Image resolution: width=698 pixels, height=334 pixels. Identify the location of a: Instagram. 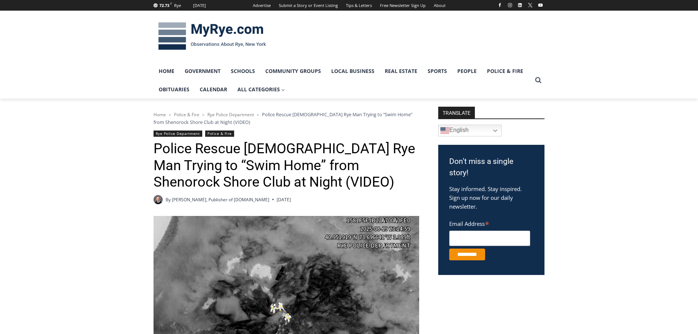
(510, 5).